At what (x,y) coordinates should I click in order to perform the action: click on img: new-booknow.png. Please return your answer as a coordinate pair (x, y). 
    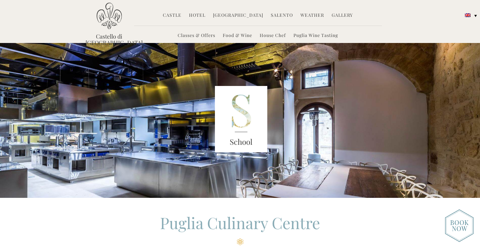
    Looking at the image, I should click on (459, 225).